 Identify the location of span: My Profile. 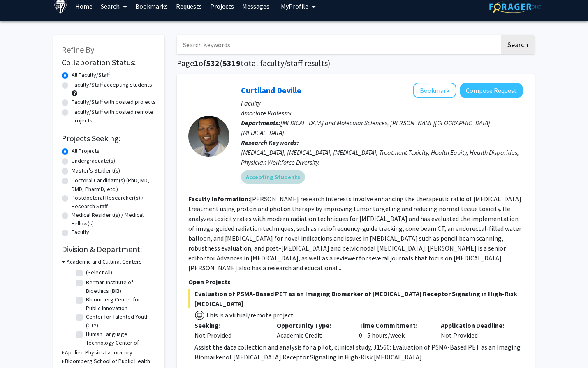
(294, 6).